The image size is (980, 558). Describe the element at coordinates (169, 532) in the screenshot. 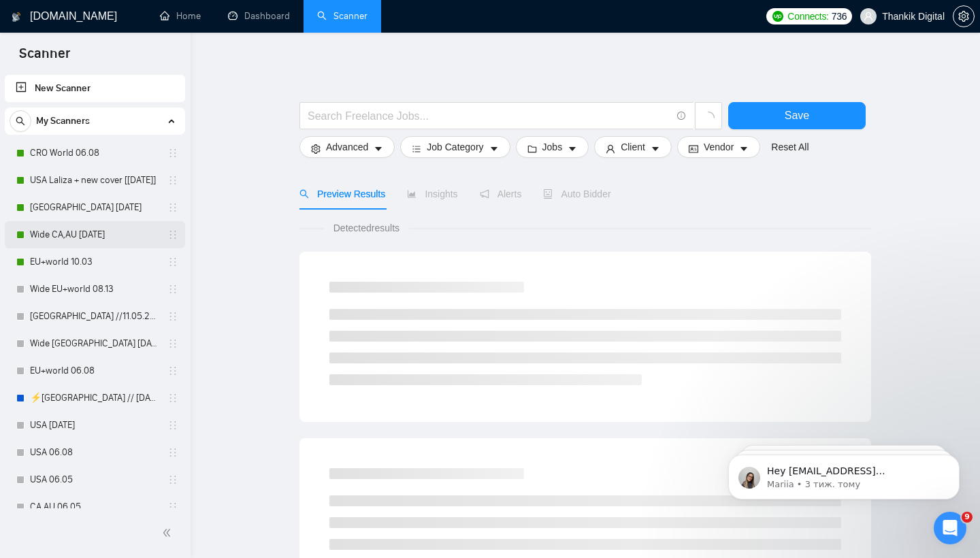

I see `span: double-left` at that location.